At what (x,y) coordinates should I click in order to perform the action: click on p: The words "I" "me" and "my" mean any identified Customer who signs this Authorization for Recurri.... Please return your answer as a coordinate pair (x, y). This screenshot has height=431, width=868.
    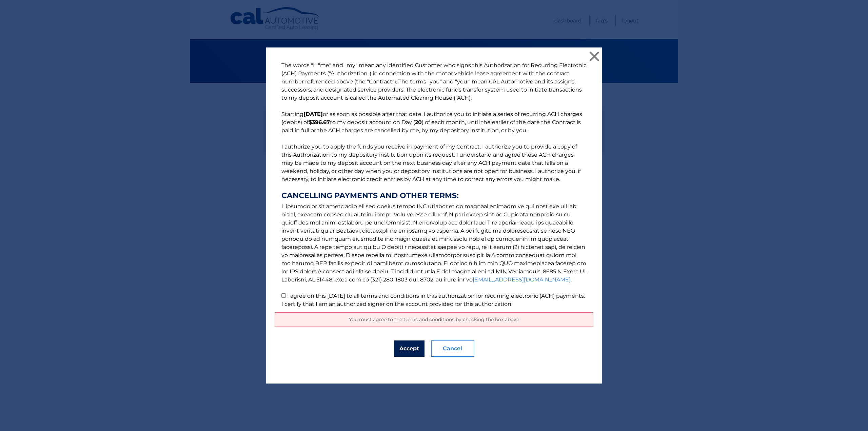
    Looking at the image, I should click on (434, 185).